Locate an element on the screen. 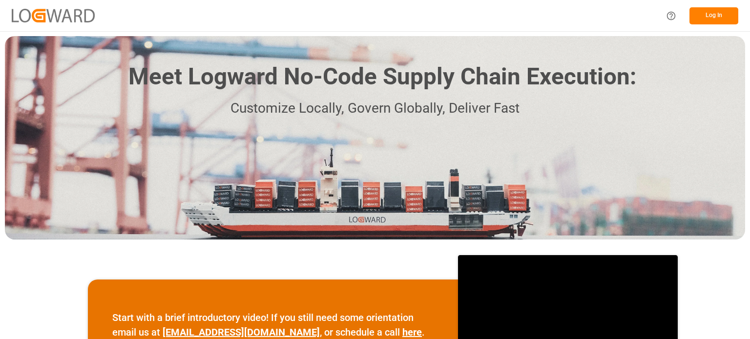 The height and width of the screenshot is (339, 750). button: Help Center is located at coordinates (671, 16).